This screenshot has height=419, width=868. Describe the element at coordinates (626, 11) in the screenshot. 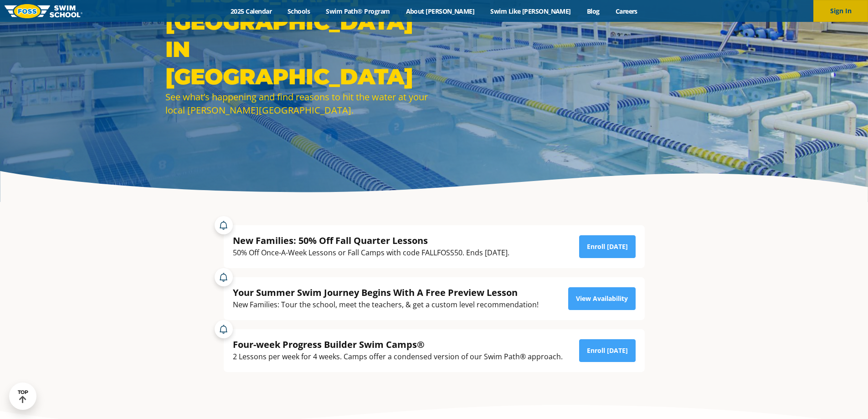

I see `a: Careers` at that location.